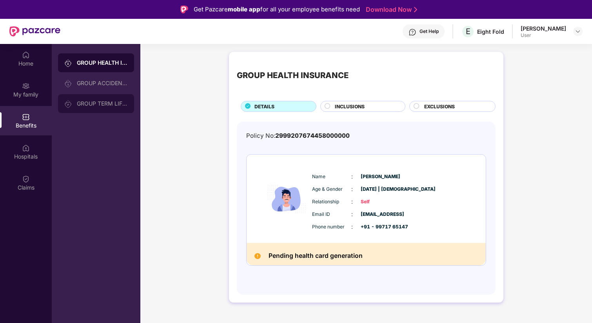 The width and height of the screenshot is (592, 323). What do you see at coordinates (332, 227) in the screenshot?
I see `span: Phone number` at bounding box center [332, 227].